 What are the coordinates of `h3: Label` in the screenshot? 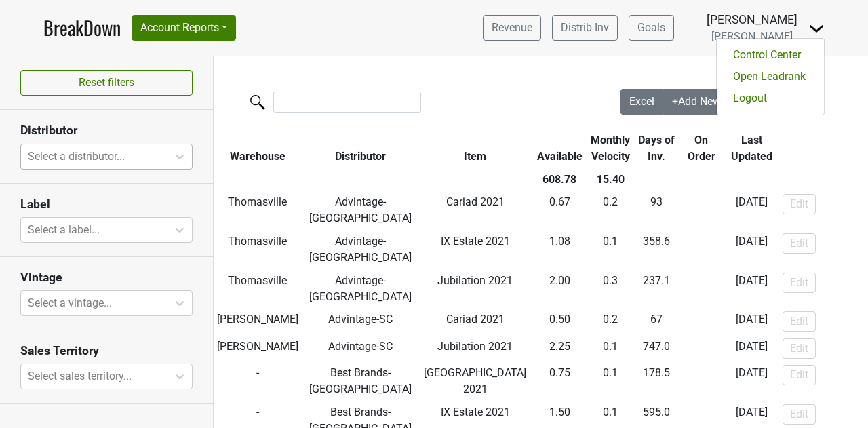 It's located at (106, 204).